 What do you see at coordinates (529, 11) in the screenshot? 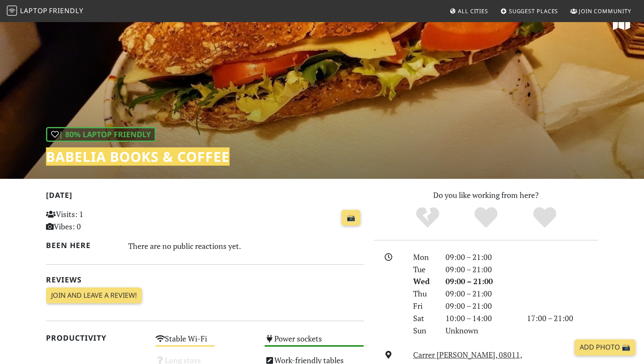
I see `a: Suggest Places` at bounding box center [529, 11].